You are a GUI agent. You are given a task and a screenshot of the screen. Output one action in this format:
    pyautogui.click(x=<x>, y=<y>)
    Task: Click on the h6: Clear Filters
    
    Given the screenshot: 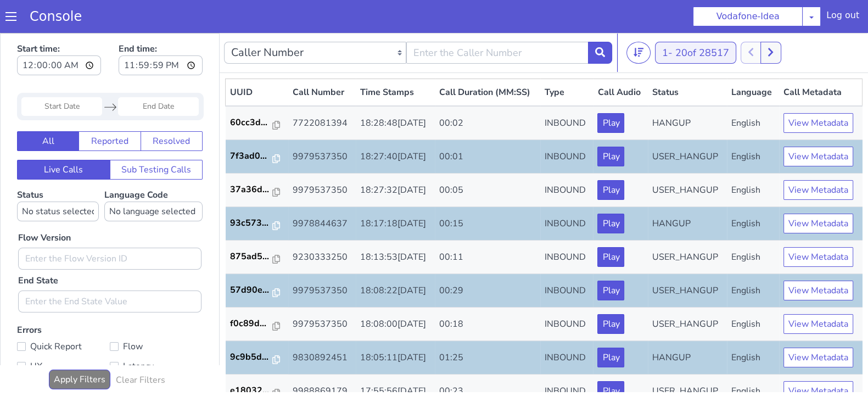 What is the action you would take?
    pyautogui.click(x=141, y=347)
    